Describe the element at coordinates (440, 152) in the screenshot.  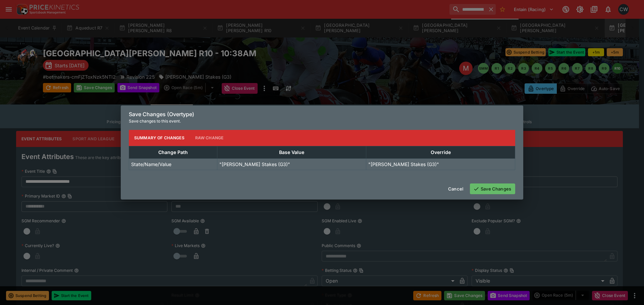
I see `th: Override` at that location.